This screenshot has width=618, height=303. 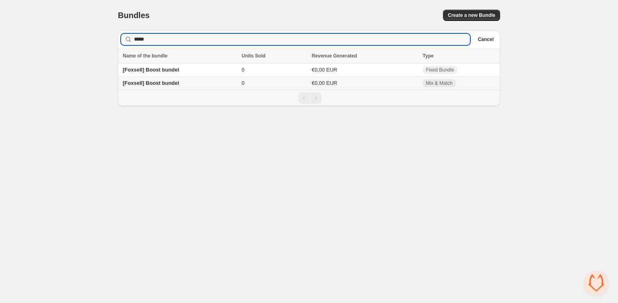 I want to click on span: Cancel, so click(x=486, y=39).